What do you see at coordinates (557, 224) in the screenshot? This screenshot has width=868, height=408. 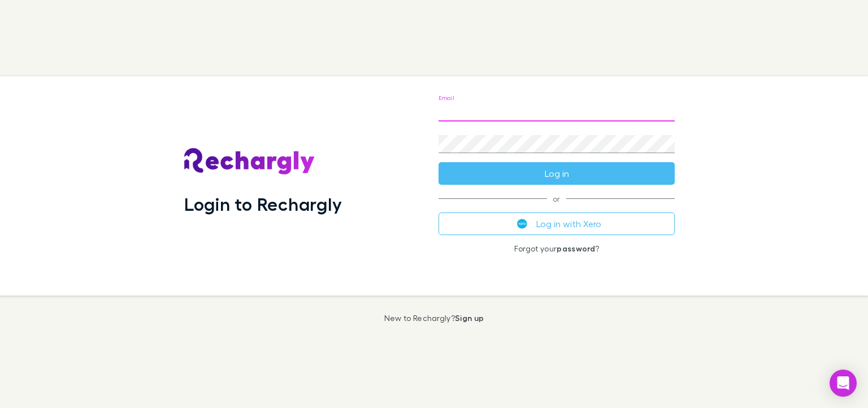 I see `button: Log in with Xero` at bounding box center [557, 224].